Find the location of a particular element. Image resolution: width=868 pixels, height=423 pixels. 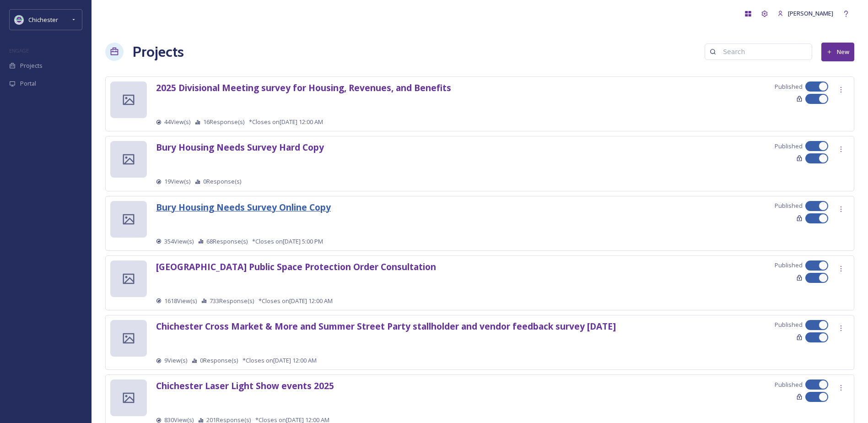

span: Projects is located at coordinates (31, 66).